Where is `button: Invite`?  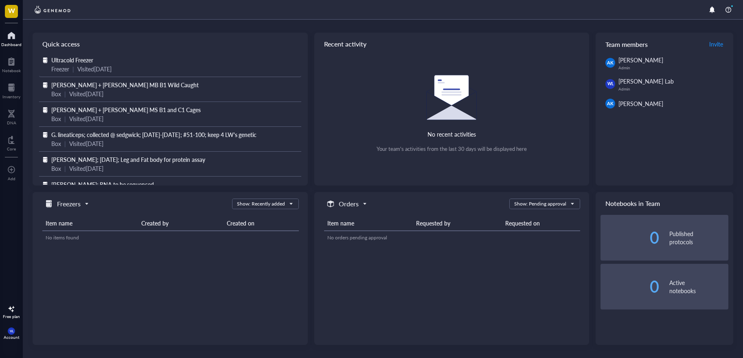
button: Invite is located at coordinates (717, 44).